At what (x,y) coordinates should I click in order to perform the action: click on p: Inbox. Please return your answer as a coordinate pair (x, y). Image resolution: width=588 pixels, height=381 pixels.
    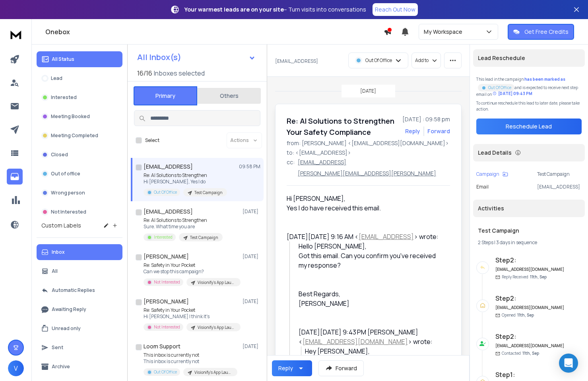
    Looking at the image, I should click on (58, 252).